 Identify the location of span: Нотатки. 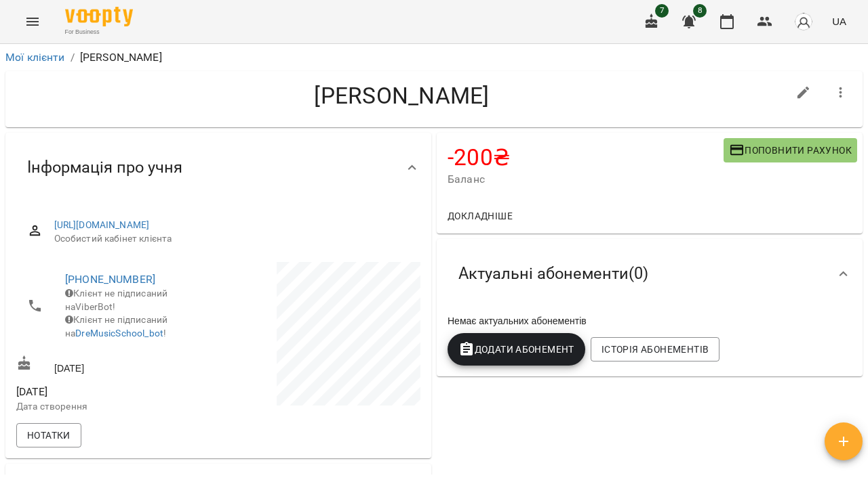
(48, 436).